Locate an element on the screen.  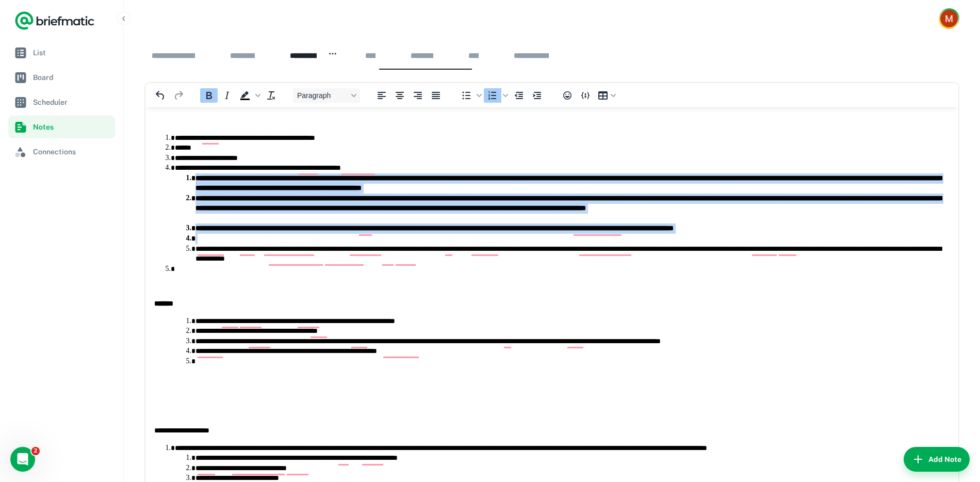
button: Bold is located at coordinates (209, 96).